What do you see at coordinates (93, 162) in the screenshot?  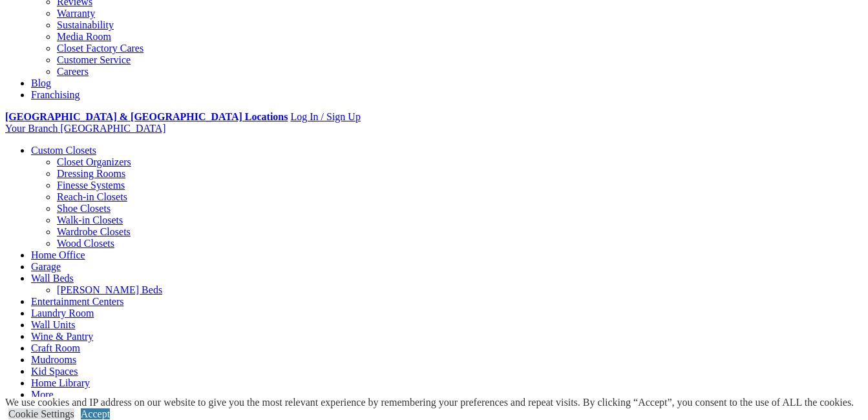 I see `a: Closet Organizers` at bounding box center [93, 162].